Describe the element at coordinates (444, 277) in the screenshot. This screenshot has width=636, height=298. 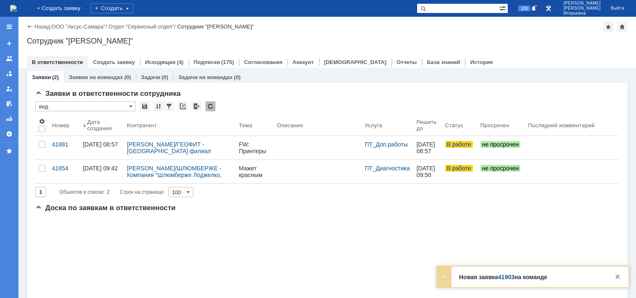
I see `div: Развернуть` at that location.